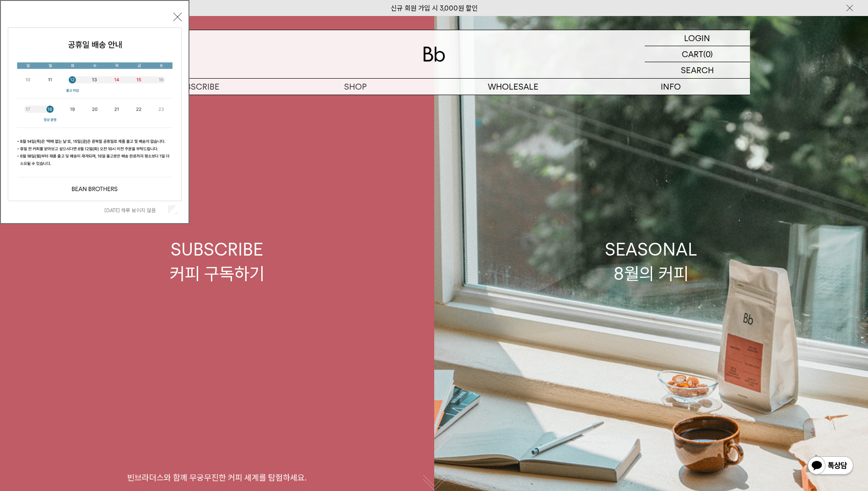 This screenshot has width=868, height=491. Describe the element at coordinates (697, 70) in the screenshot. I see `p: SEARCH` at that location.